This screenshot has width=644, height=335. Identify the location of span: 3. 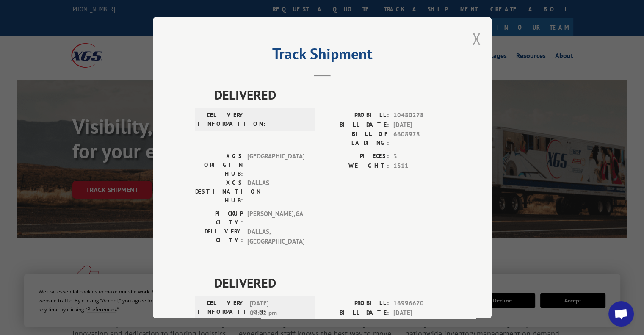
(421, 156).